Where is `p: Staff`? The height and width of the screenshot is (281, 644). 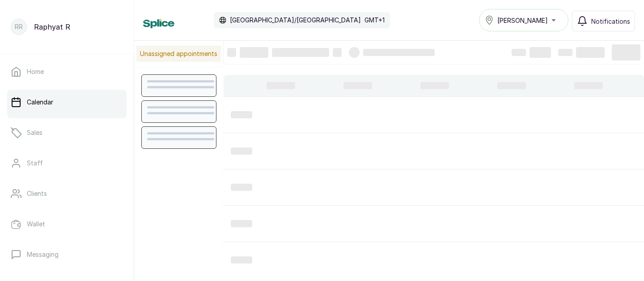 p: Staff is located at coordinates (35, 163).